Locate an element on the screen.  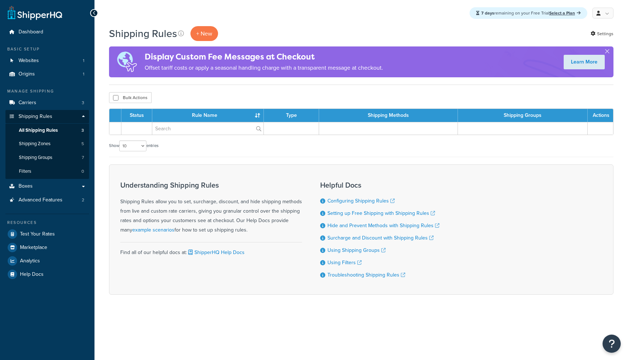
span: 7 is located at coordinates (83, 158).